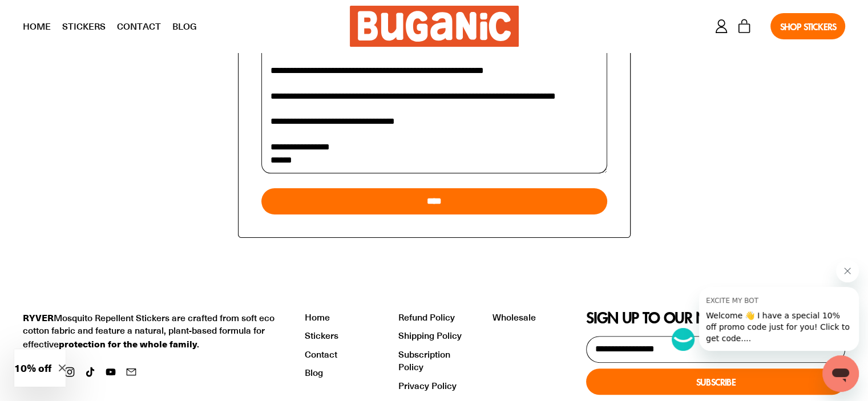 This screenshot has width=868, height=401. Describe the element at coordinates (716, 318) in the screenshot. I see `h2: Sign up to our newsletter` at that location.